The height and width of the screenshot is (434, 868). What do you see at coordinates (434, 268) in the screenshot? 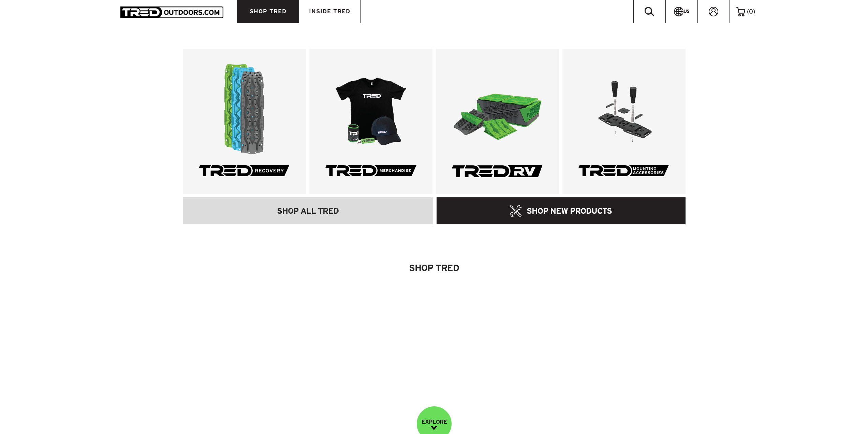
I see `a: Shop Tred` at bounding box center [434, 268].